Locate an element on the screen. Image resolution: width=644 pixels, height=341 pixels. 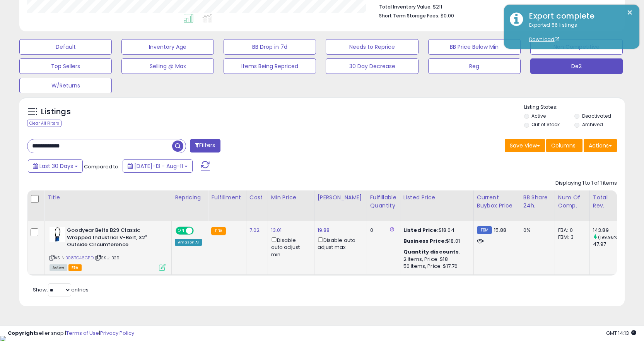
a: 13.01 is located at coordinates (276, 230).